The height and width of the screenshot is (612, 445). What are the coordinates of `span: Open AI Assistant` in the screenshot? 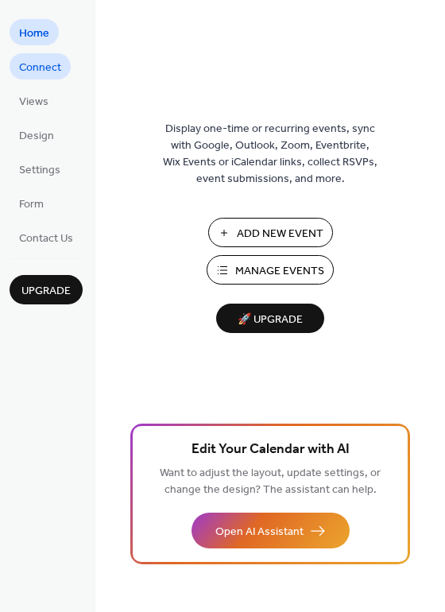 It's located at (259, 531).